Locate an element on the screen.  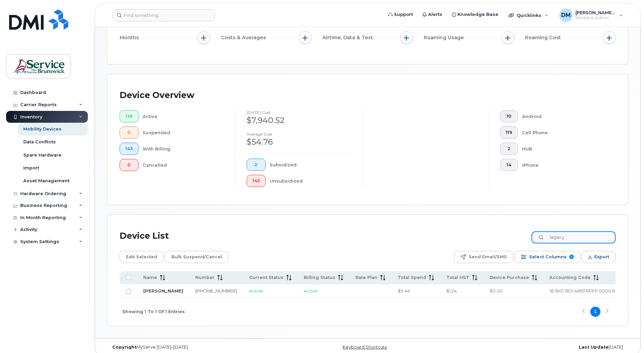
span: Showing 1 To 1 Of 1 Entries is located at coordinates (154, 312).